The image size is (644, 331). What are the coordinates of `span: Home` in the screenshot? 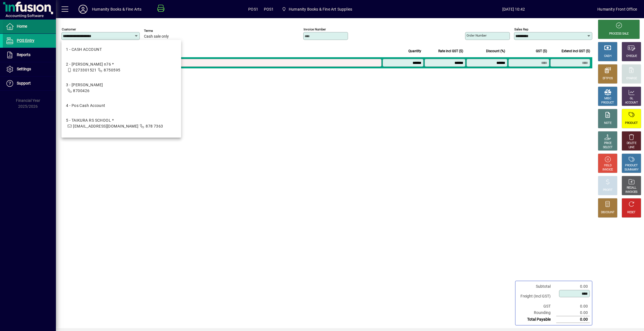 It's located at (22, 26).